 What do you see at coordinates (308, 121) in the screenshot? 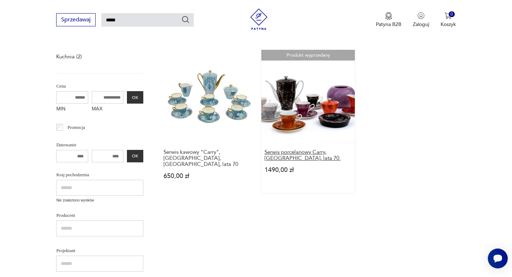
I see `a: Produkt wyprzedanySerwis porcelanowy Carry, Włocławek, lata 70.Serwis porcelanowy Carry, [GEOGRAP...` at bounding box center [308, 121].